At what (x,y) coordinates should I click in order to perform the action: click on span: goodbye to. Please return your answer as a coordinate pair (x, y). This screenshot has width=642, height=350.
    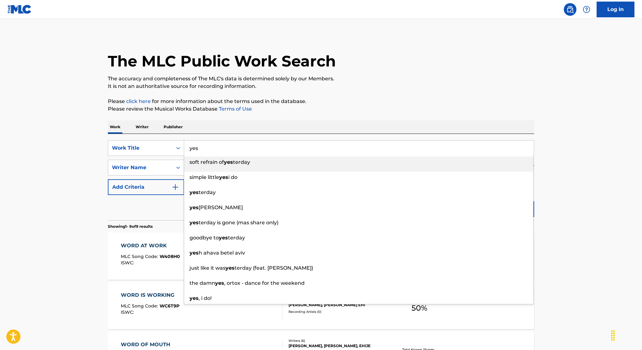
    Looking at the image, I should click on (204, 238).